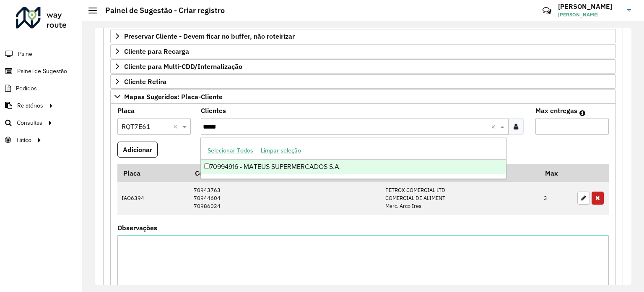  Describe the element at coordinates (556, 110) in the screenshot. I see `label: Max entregas` at that location.